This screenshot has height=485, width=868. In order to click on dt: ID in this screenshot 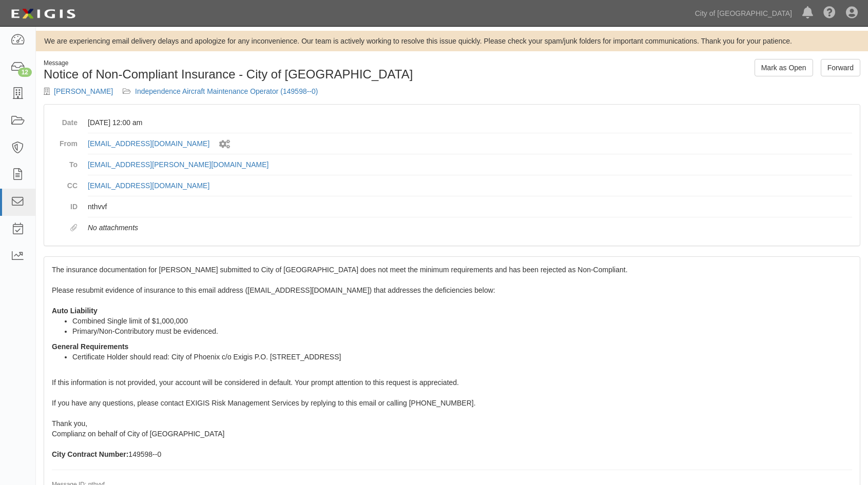, I will do `click(65, 204)`.